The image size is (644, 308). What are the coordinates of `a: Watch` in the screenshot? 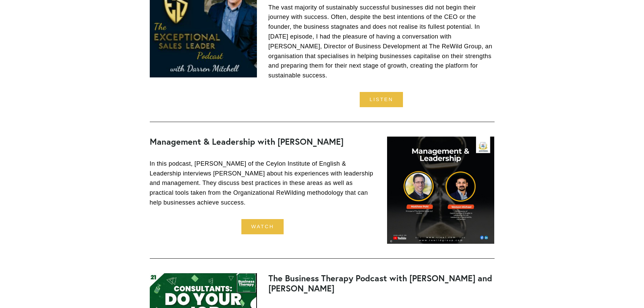 It's located at (262, 226).